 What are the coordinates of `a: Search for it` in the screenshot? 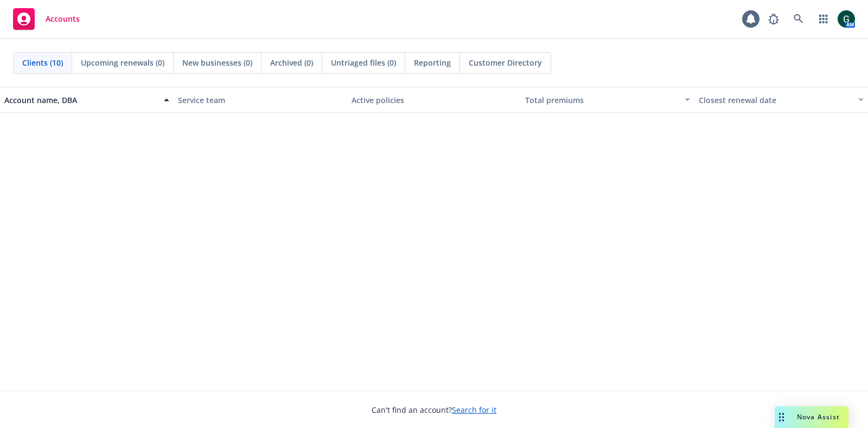 It's located at (474, 410).